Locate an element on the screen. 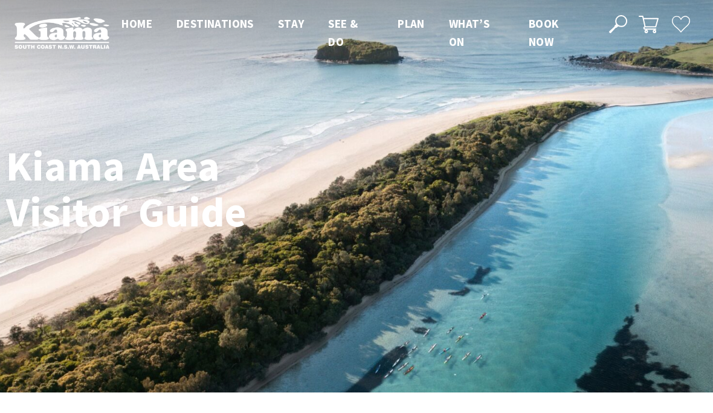 This screenshot has height=413, width=713. span: Home is located at coordinates (137, 24).